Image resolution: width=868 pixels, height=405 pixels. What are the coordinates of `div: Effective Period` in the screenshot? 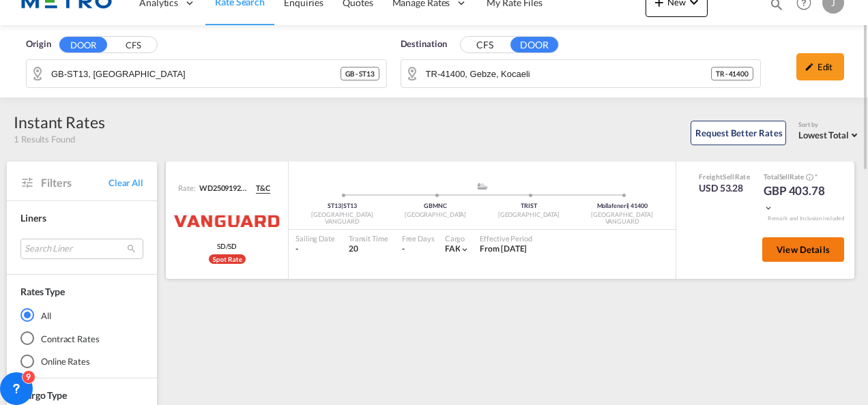 It's located at (506, 238).